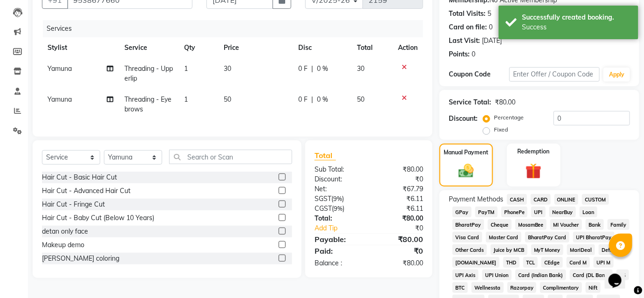 This screenshot has width=644, height=298. Describe the element at coordinates (303, 100) in the screenshot. I see `span: 0 F` at that location.